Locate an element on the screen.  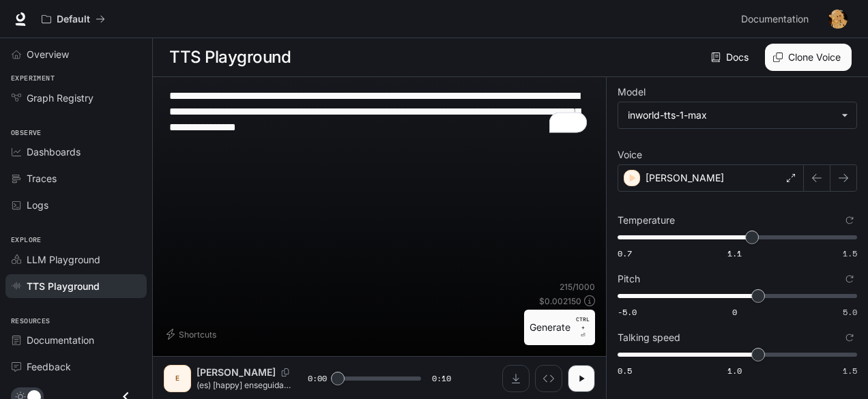
span: Overview is located at coordinates (48, 54).